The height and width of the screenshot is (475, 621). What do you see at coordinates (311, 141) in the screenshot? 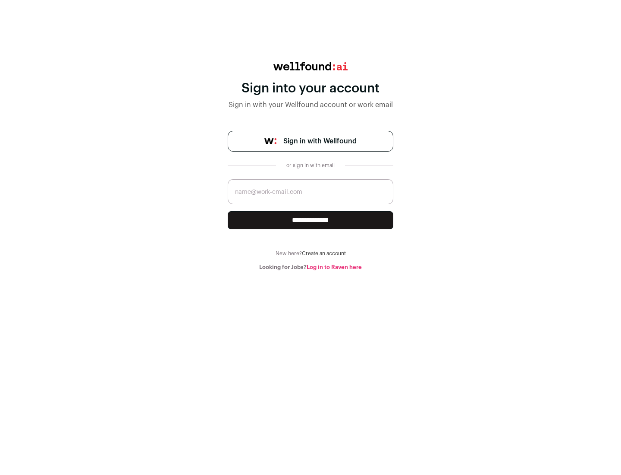
I see `a: Sign in with Wellfound` at bounding box center [311, 141].